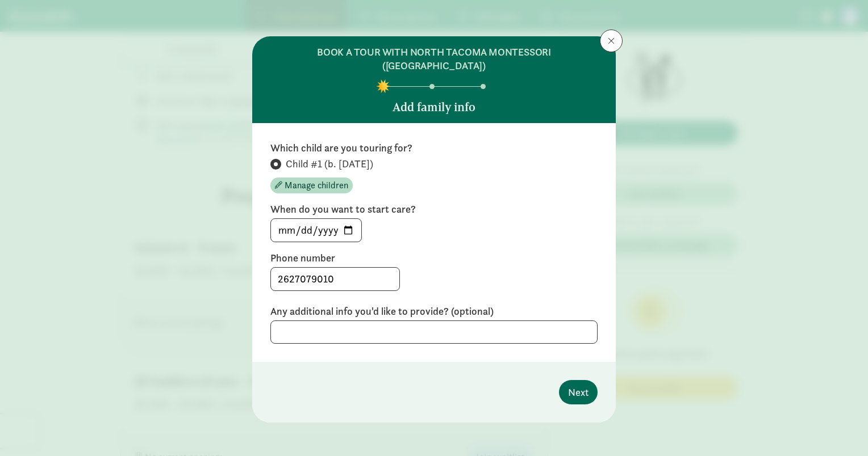 The height and width of the screenshot is (456, 868). I want to click on label: Which child are you touring for?, so click(434, 148).